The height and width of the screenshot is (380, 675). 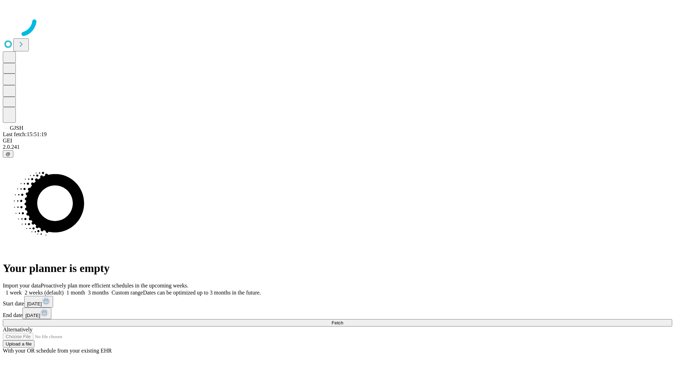 I want to click on div: 2.0.241, so click(x=337, y=147).